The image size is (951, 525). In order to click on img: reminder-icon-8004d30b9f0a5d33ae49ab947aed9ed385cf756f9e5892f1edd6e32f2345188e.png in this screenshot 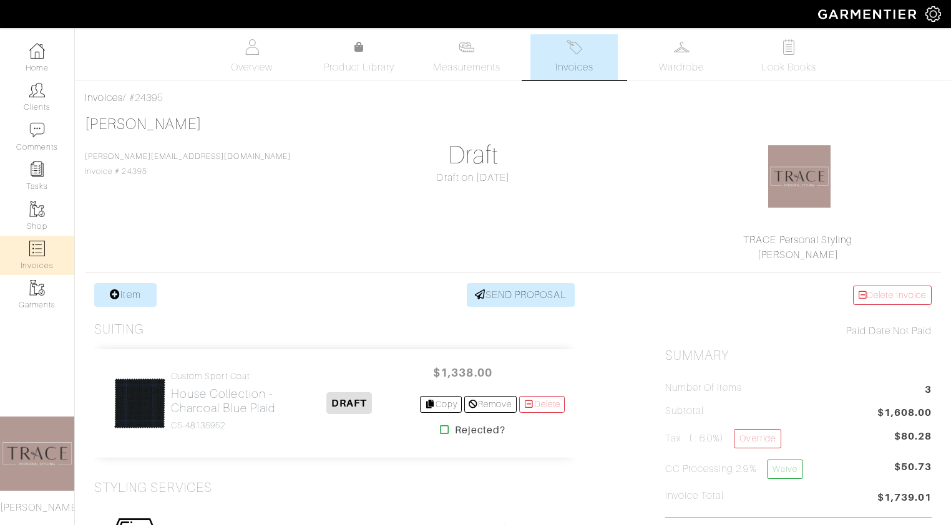, I will do `click(37, 169)`.